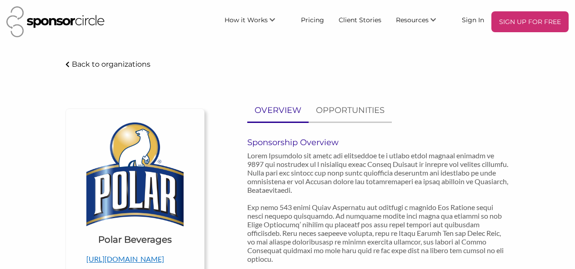  What do you see at coordinates (111, 64) in the screenshot?
I see `p: Back to organizations` at bounding box center [111, 64].